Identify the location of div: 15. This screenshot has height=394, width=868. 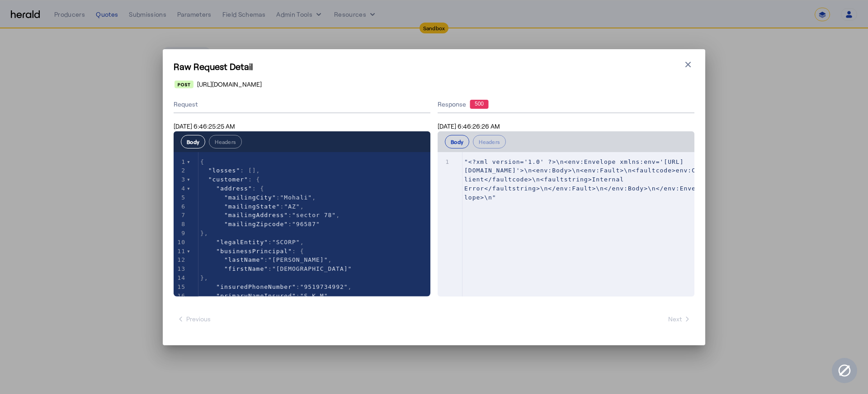
(179, 287).